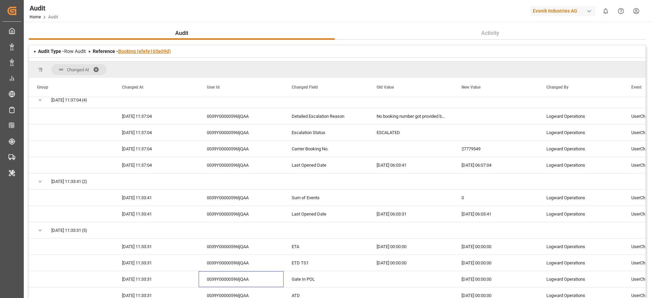 This screenshot has height=298, width=652. What do you see at coordinates (132, 51) in the screenshot?
I see `span: Reference -` at bounding box center [132, 51].